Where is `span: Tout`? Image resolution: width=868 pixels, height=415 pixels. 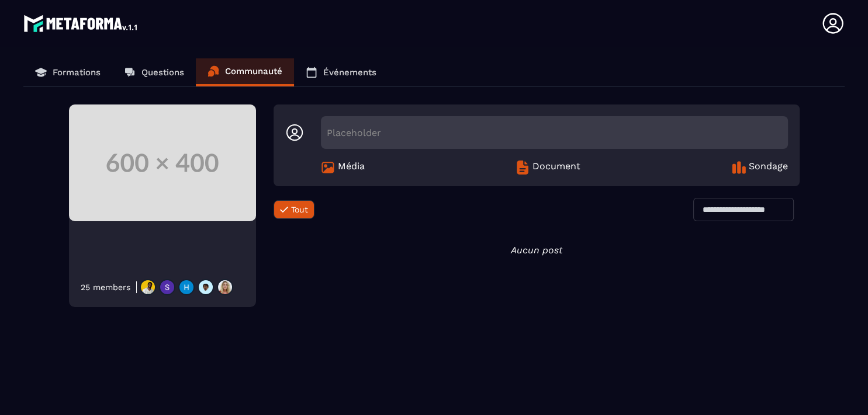 span: Tout is located at coordinates (299, 210).